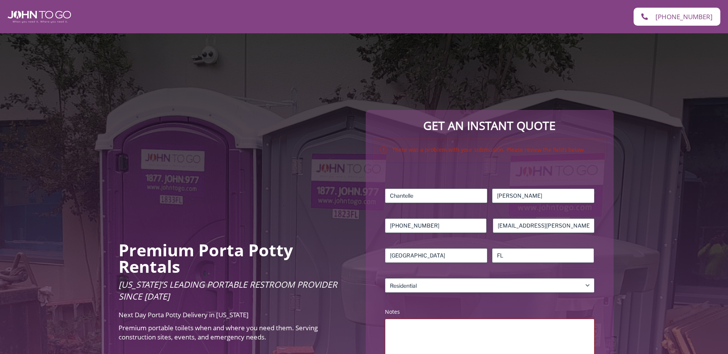 This screenshot has width=728, height=354. Describe the element at coordinates (436, 256) in the screenshot. I see `input: City` at that location.